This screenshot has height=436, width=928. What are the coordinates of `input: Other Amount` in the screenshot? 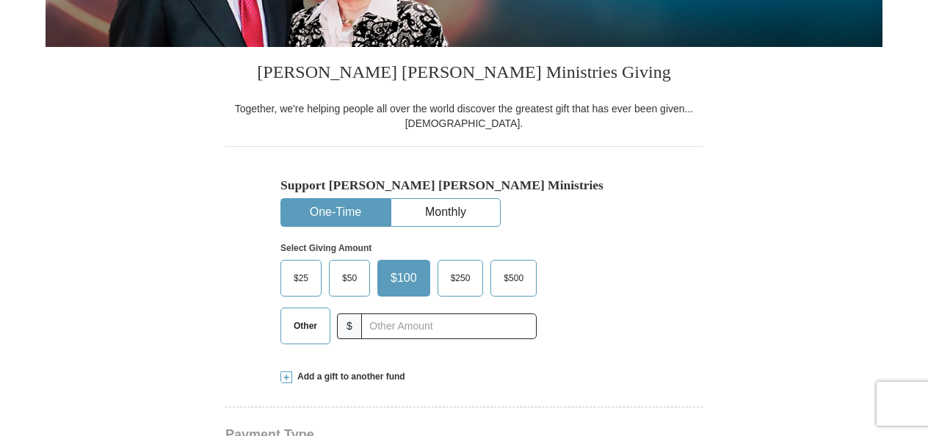 It's located at (449, 326).